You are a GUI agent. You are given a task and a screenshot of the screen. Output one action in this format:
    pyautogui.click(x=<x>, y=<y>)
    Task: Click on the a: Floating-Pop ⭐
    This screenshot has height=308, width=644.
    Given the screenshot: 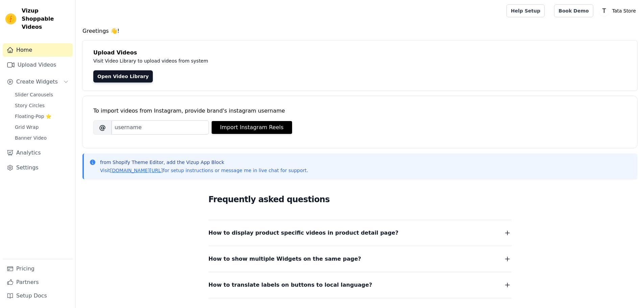 What is the action you would take?
    pyautogui.click(x=42, y=116)
    